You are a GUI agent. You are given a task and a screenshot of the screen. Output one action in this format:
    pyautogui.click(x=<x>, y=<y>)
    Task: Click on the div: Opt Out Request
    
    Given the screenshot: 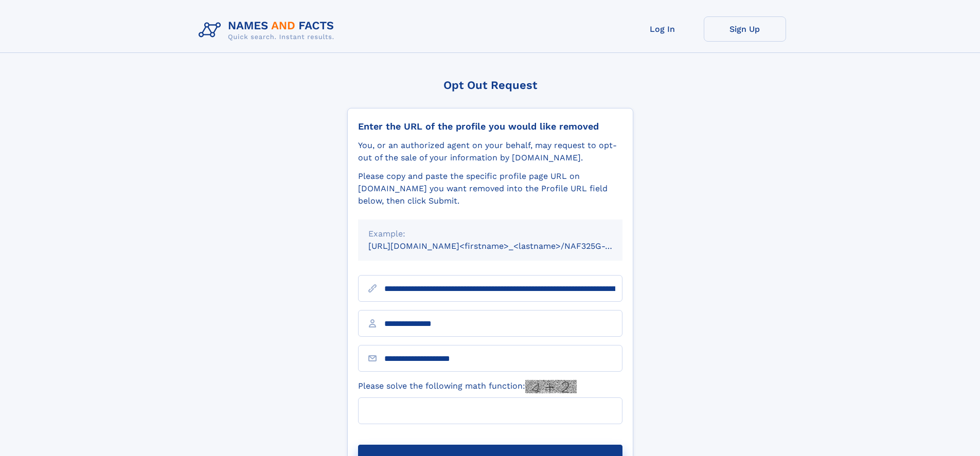 What is the action you would take?
    pyautogui.click(x=490, y=85)
    